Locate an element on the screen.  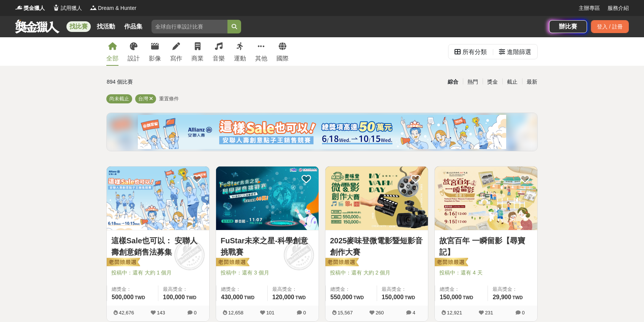
a: 設計 is located at coordinates (134, 51).